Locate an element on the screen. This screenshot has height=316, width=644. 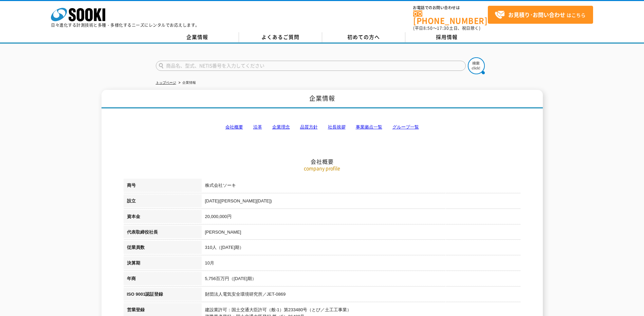
td: 10月 is located at coordinates (361, 264).